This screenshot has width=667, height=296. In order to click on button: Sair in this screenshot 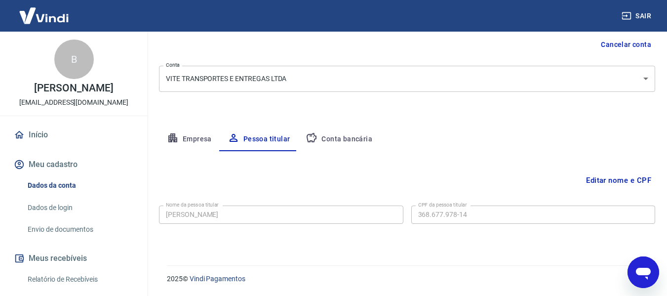, I will do `click(638, 16)`.